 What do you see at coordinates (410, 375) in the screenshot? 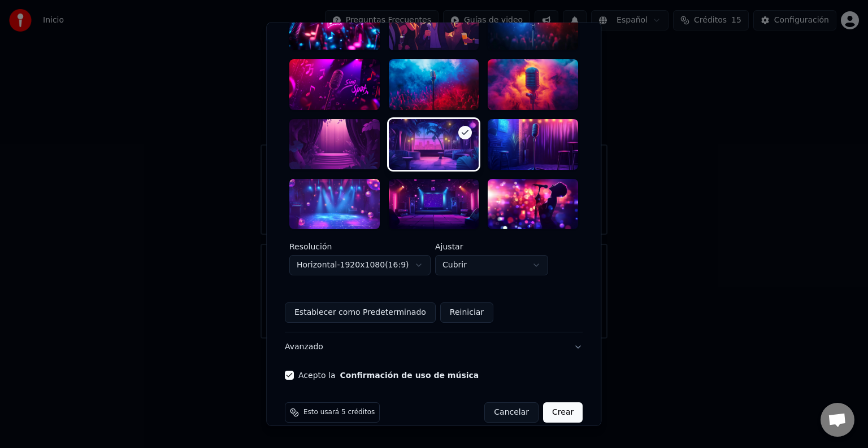
I see `button: Acepto la` at bounding box center [410, 375].